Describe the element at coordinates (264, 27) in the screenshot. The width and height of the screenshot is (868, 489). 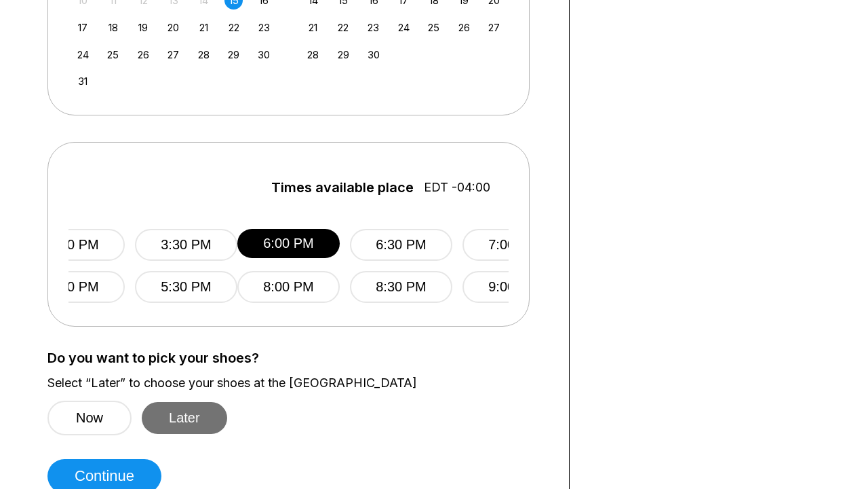
I see `div: Choose Saturday, August 23rd, 2025` at that location.